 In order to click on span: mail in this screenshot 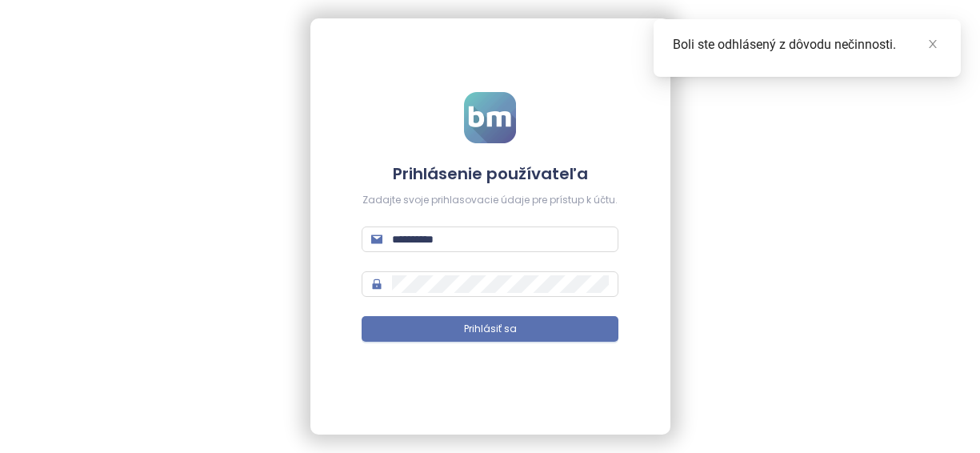, I will do `click(377, 239)`.